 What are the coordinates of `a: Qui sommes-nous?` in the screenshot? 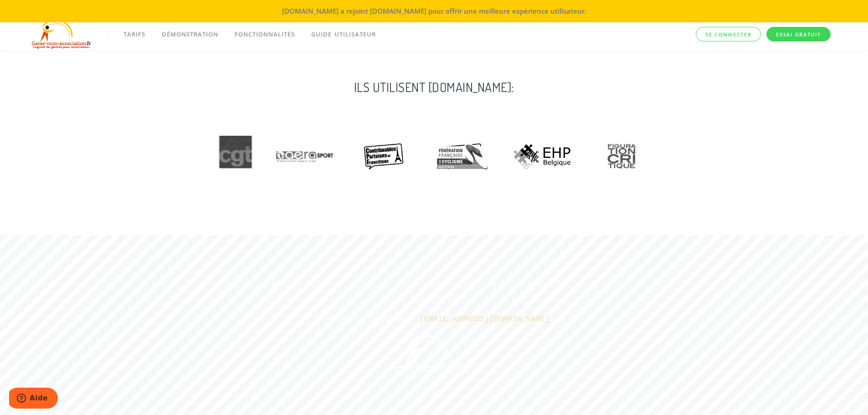 It's located at (464, 285).